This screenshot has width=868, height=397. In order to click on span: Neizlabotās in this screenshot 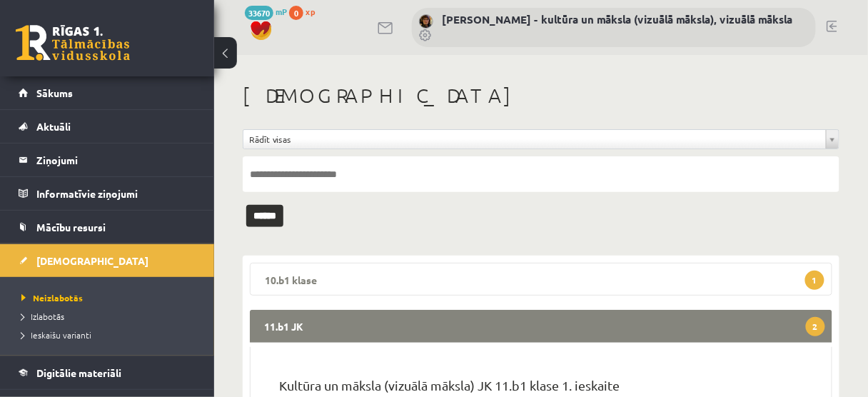, I will do `click(52, 298)`.